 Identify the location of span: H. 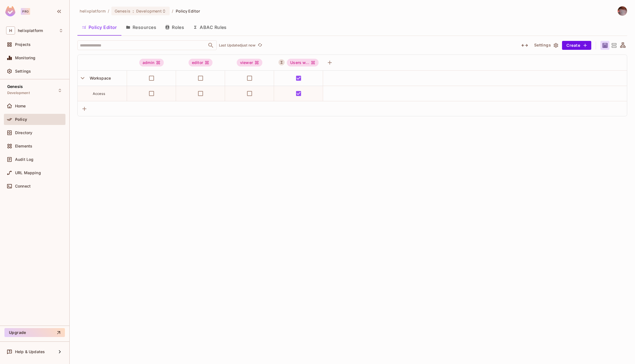
(10, 30).